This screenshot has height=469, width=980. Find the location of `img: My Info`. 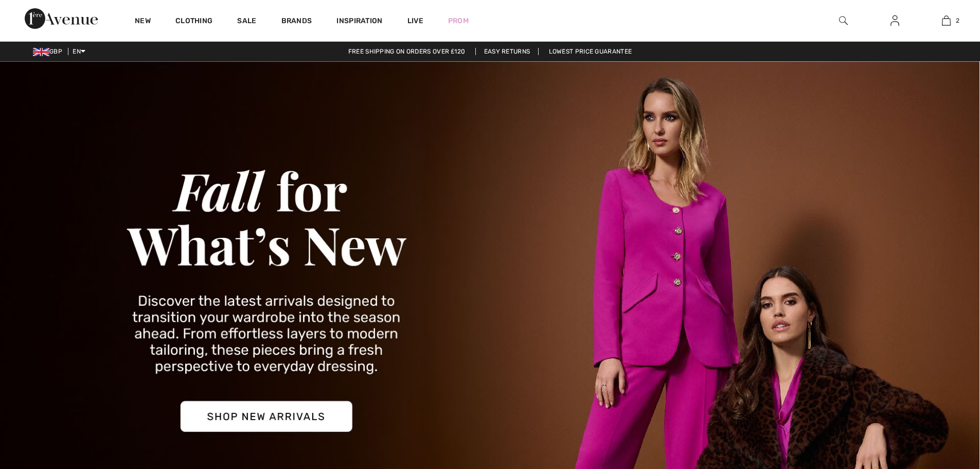

img: My Info is located at coordinates (895, 21).